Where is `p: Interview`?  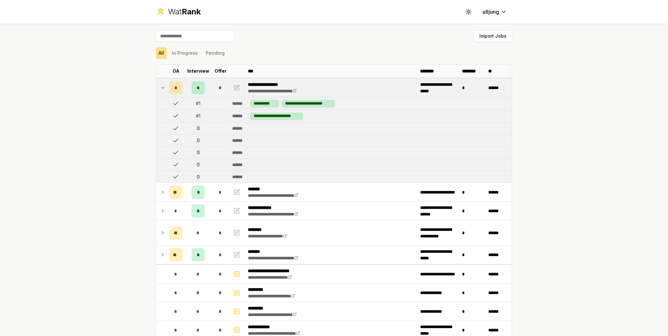 p: Interview is located at coordinates (198, 71).